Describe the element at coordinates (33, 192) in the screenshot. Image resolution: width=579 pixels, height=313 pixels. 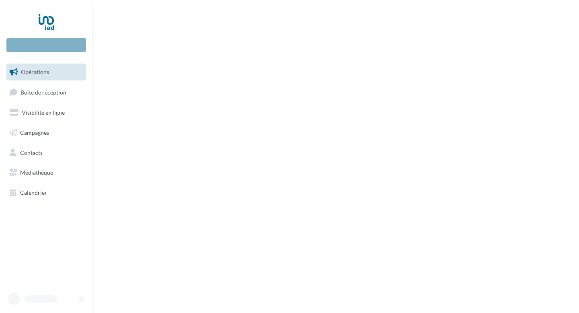
I see `span: Calendrier` at that location.